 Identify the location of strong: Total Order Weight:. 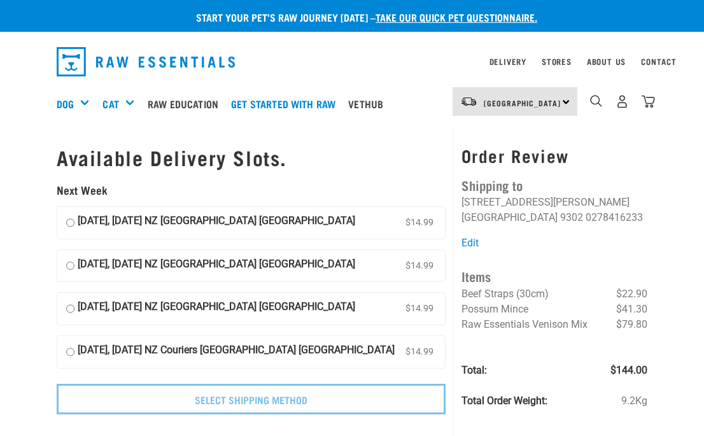
(504, 400).